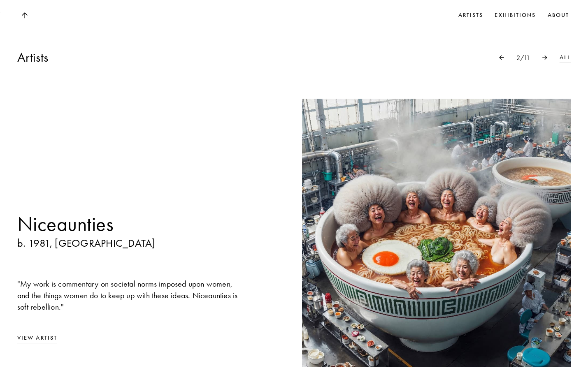 The image size is (588, 389). Describe the element at coordinates (565, 58) in the screenshot. I see `a: All` at that location.